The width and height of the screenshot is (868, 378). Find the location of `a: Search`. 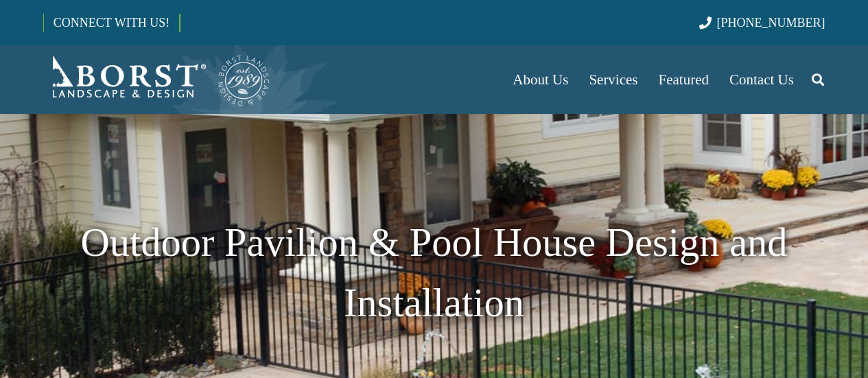

a: Search is located at coordinates (818, 80).